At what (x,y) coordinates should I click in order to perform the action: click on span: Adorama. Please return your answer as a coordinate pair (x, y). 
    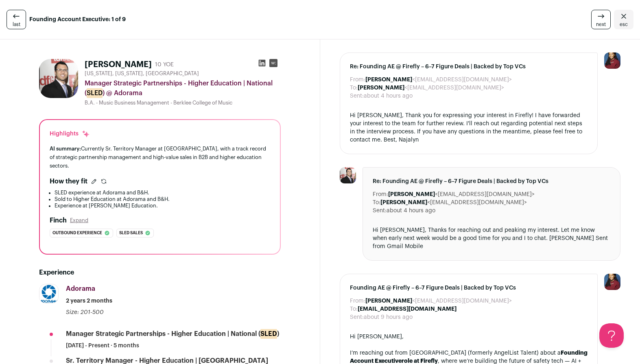
    Looking at the image, I should click on (80, 289).